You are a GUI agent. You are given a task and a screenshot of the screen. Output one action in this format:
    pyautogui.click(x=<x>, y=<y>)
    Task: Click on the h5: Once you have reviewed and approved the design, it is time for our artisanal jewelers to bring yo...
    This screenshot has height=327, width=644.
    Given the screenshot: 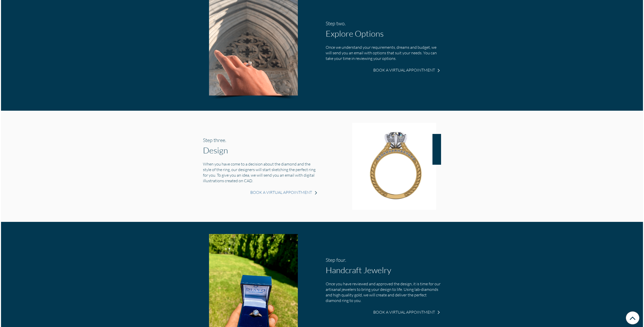 What is the action you would take?
    pyautogui.click(x=383, y=292)
    